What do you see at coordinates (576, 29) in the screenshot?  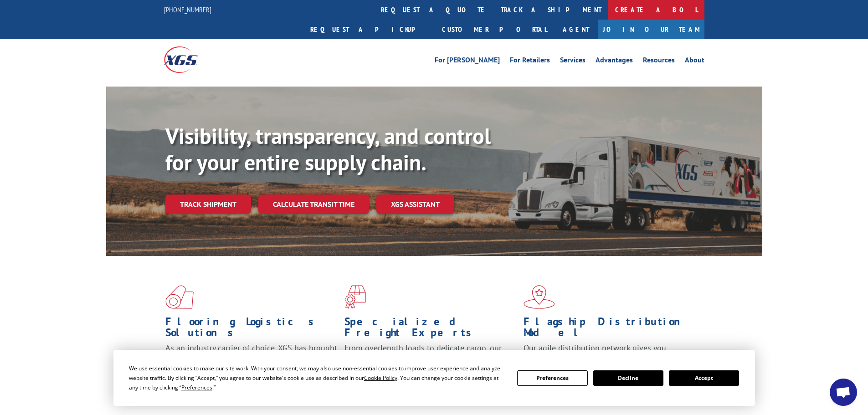 I see `a: Agent` at bounding box center [576, 29].